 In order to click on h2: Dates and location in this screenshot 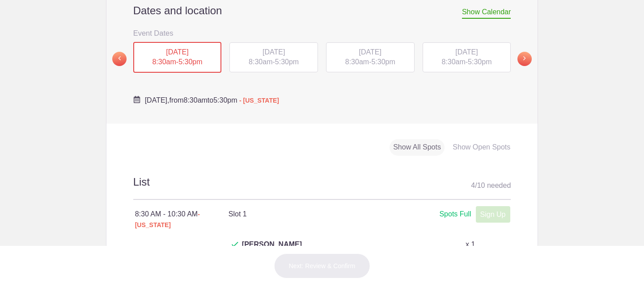, I will do `click(322, 11)`.